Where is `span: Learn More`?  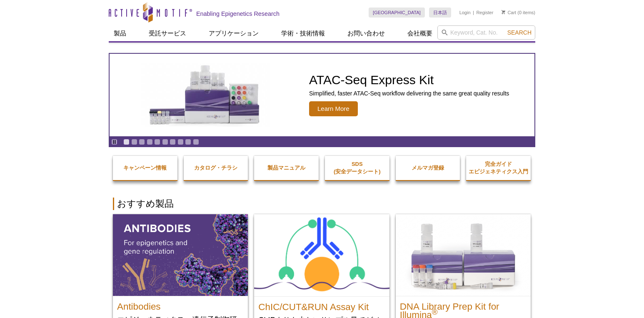
span: Learn More is located at coordinates (333, 109).